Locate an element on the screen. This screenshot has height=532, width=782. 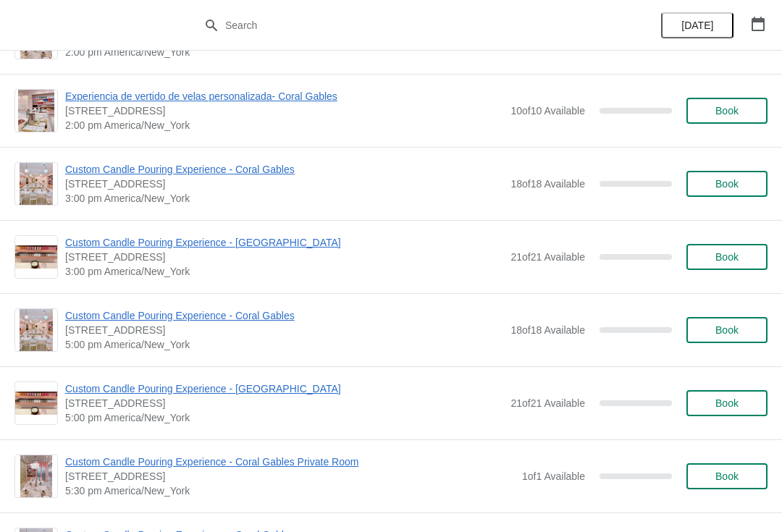
span: 5:30 pm America/New_York is located at coordinates (289, 491).